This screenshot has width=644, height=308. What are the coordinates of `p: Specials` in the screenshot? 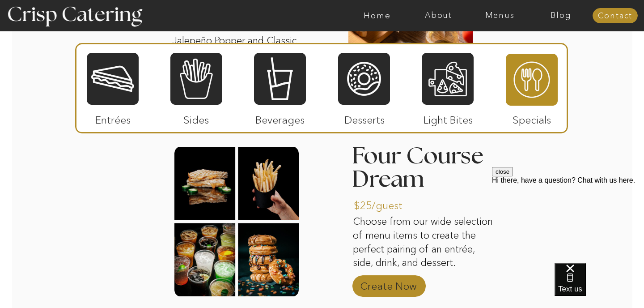 It's located at (531, 118).